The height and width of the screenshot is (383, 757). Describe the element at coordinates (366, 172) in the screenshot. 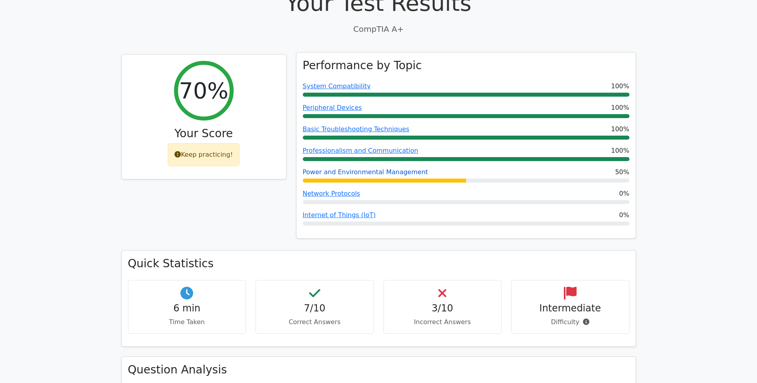

I see `a: Power and Environmental Management` at that location.